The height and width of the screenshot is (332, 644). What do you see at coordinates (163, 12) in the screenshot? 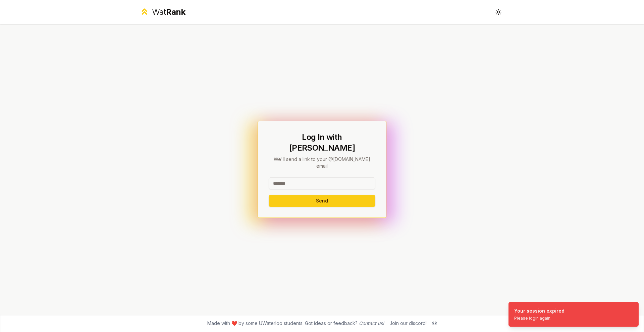
I see `a: WatRank` at bounding box center [163, 12].